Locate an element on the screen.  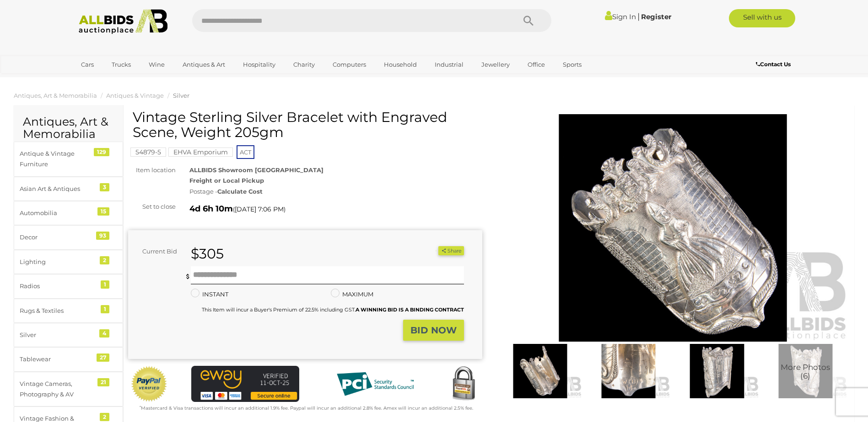
img: Official PayPal Seal is located at coordinates (149, 385).